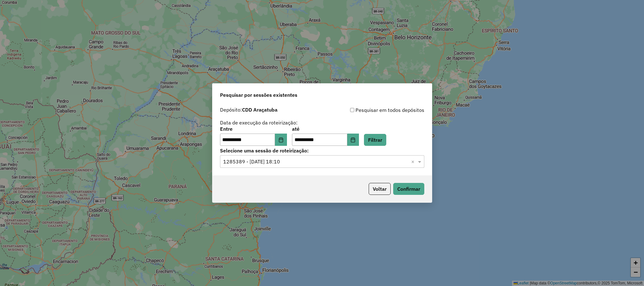 The height and width of the screenshot is (286, 644). I want to click on span: Clear all, so click(414, 161).